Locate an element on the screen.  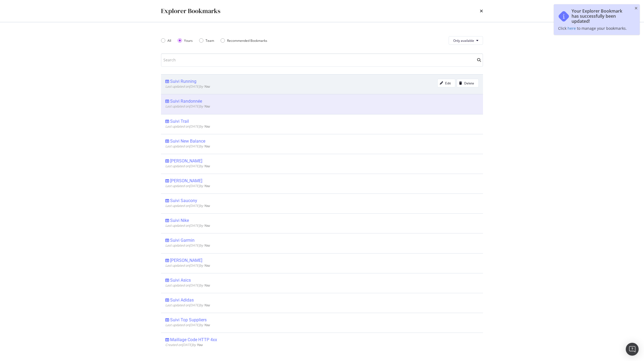
div: Suivi Asics is located at coordinates (181, 280).